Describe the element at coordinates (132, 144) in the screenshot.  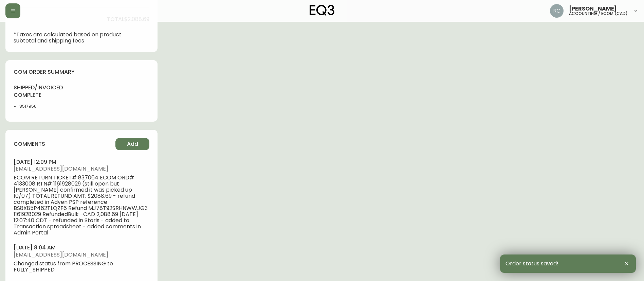
I see `span: Add` at that location.